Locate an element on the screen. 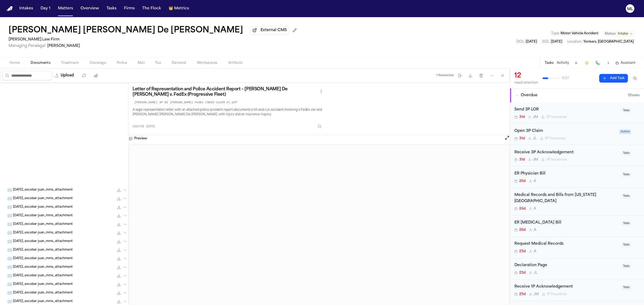 This screenshot has width=644, height=305. span: Coverage is located at coordinates (98, 63).